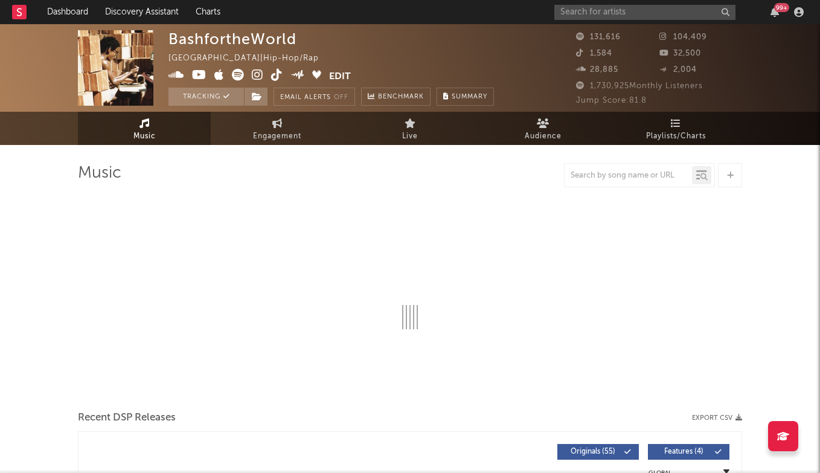  Describe the element at coordinates (341, 97) in the screenshot. I see `em: Off` at that location.